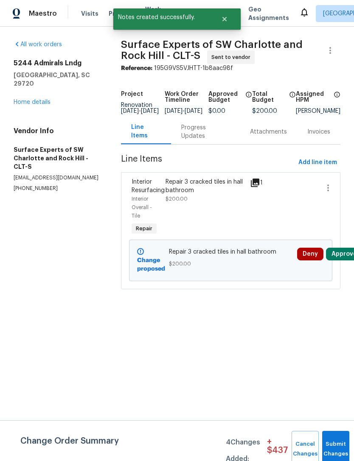  Describe the element at coordinates (144, 229) in the screenshot. I see `span: Repair` at that location.